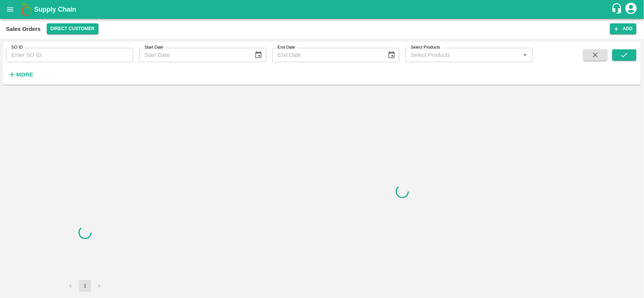 The height and width of the screenshot is (298, 644). What do you see at coordinates (463, 55) in the screenshot?
I see `input: Select Products` at bounding box center [463, 55].